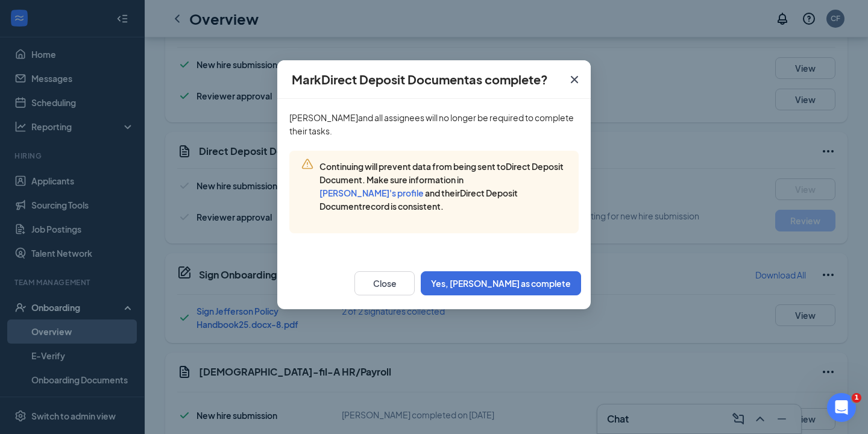 This screenshot has width=868, height=434. Describe the element at coordinates (308, 164) in the screenshot. I see `svg: Warning` at that location.